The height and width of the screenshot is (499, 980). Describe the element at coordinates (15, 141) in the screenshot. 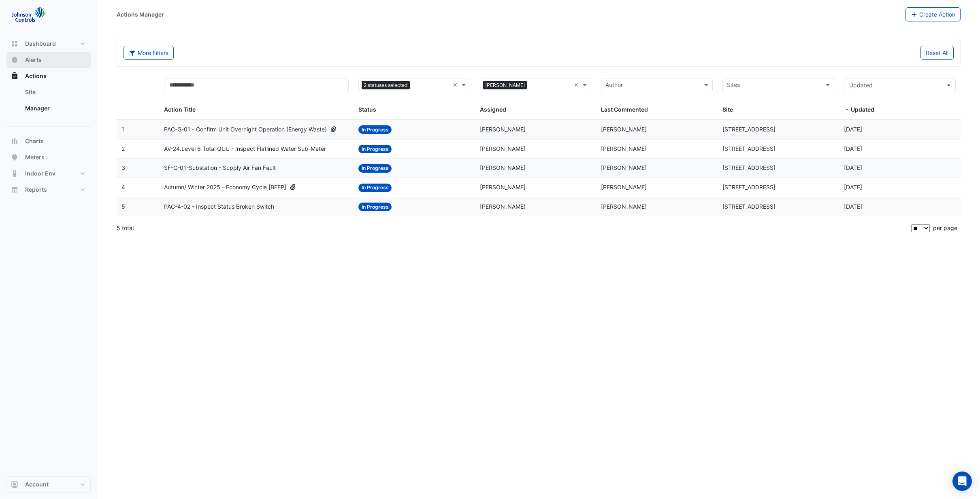

I see `app-icon: Charts` at that location.